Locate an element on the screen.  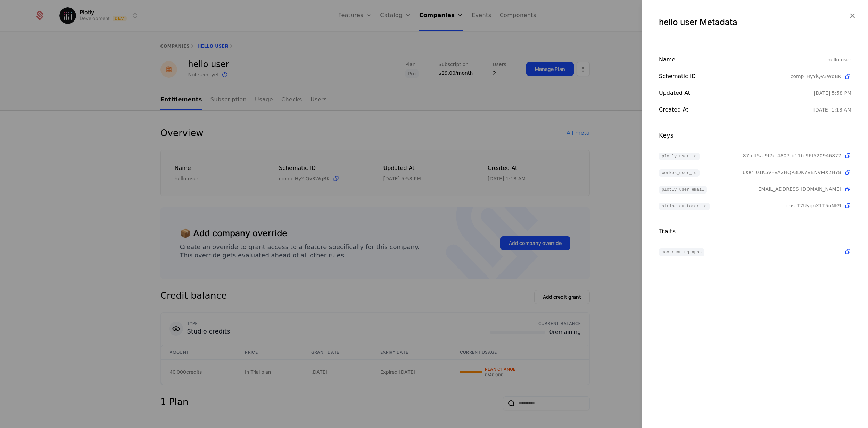
span: user_01K5VFVA2HQP3DK7VBNVMX2HY8 is located at coordinates (792, 172).